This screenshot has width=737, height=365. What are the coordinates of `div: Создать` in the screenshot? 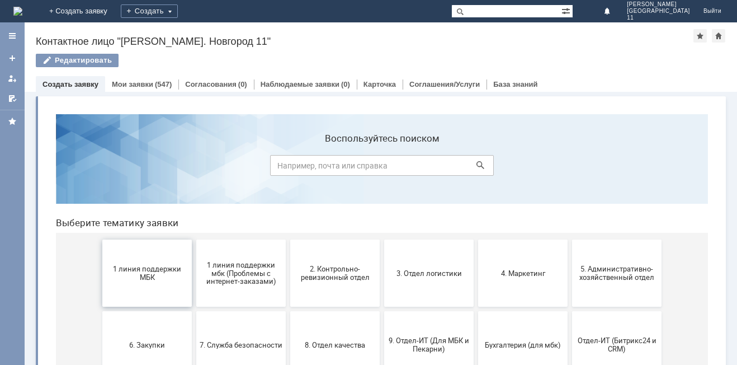 It's located at (149, 11).